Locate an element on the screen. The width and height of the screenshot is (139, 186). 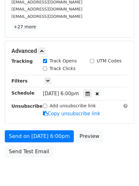
label: Track Opens is located at coordinates (64, 61).